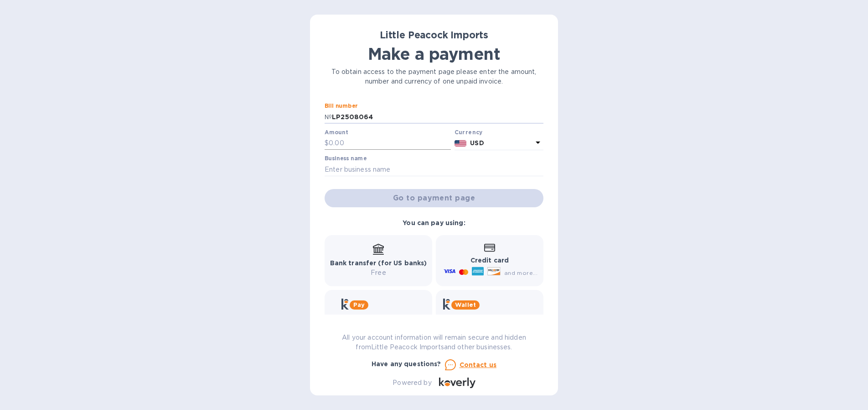 This screenshot has height=410, width=868. Describe the element at coordinates (434, 169) in the screenshot. I see `input: Enter business name` at that location.